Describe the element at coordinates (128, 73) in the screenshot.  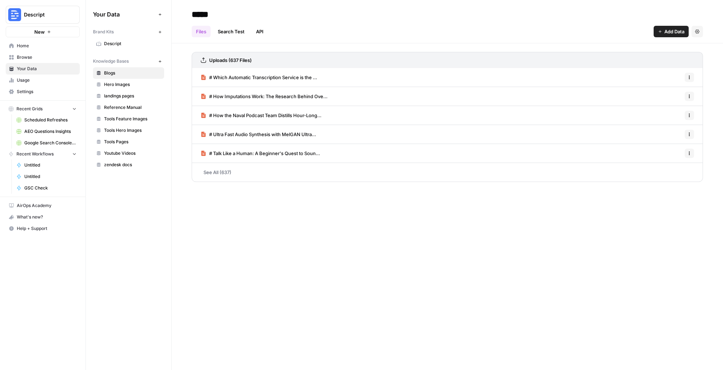
I see `a: Blogs` at that location.